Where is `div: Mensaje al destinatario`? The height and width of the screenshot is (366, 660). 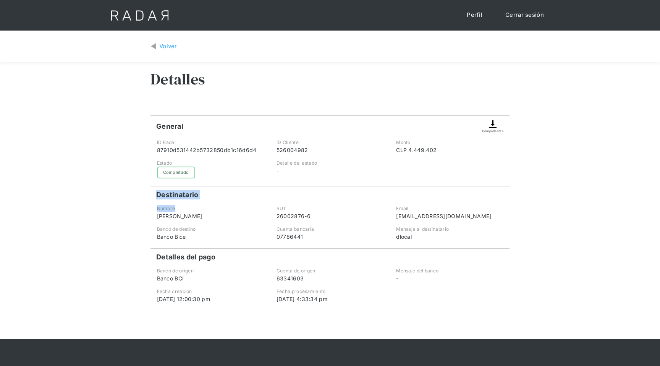 div: Mensaje al destinatario is located at coordinates (450, 229).